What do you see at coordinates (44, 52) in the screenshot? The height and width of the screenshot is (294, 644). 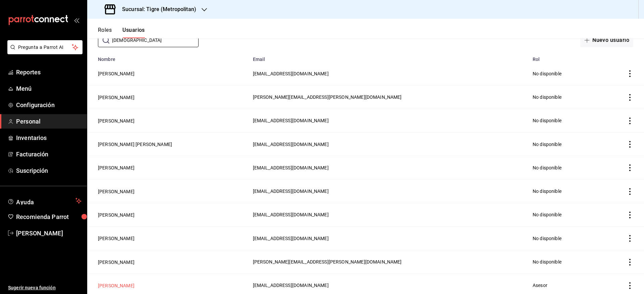 I see `a: Pregunta a Parrot AI` at bounding box center [44, 52].